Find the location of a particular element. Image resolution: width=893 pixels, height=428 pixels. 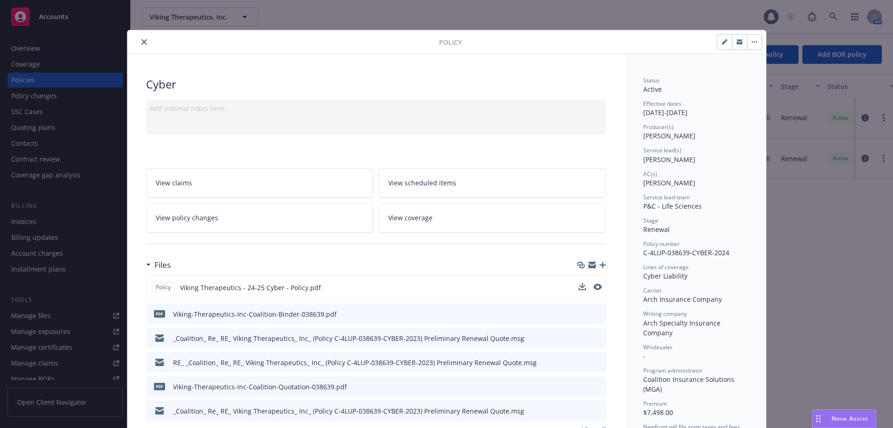

span: Arch Specialty Insurance Company is located at coordinates (683, 328).